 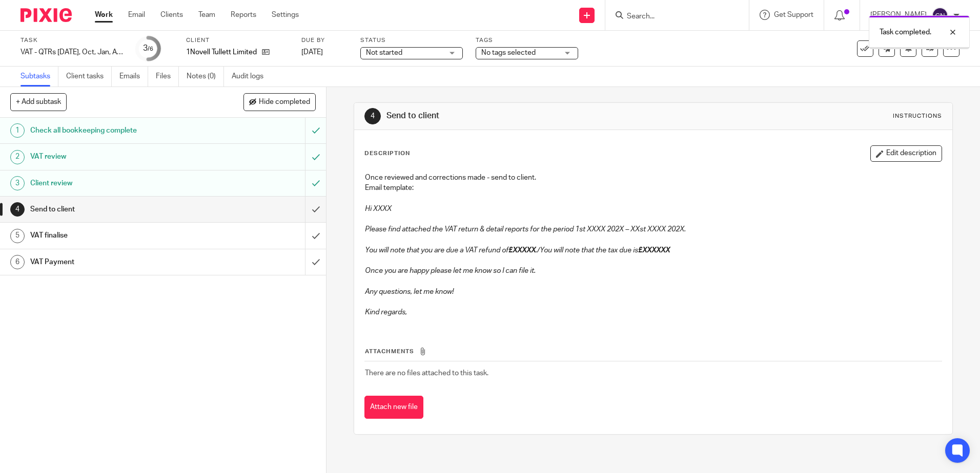 What do you see at coordinates (378, 209) in the screenshot?
I see `em: Hi XXXX` at bounding box center [378, 209].